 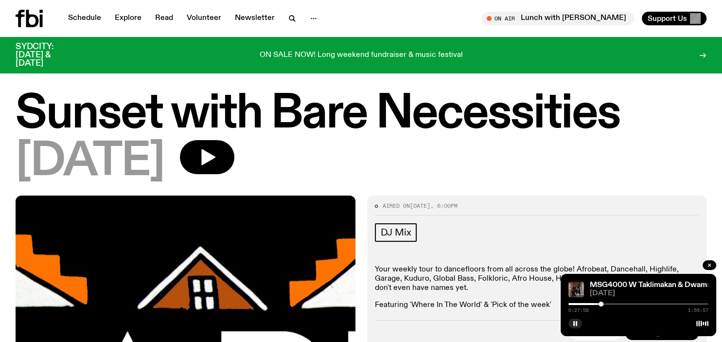 What do you see at coordinates (537, 305) in the screenshot?
I see `p: Featuring 'Where In The World' & 'Pick of the week'` at bounding box center [537, 305].